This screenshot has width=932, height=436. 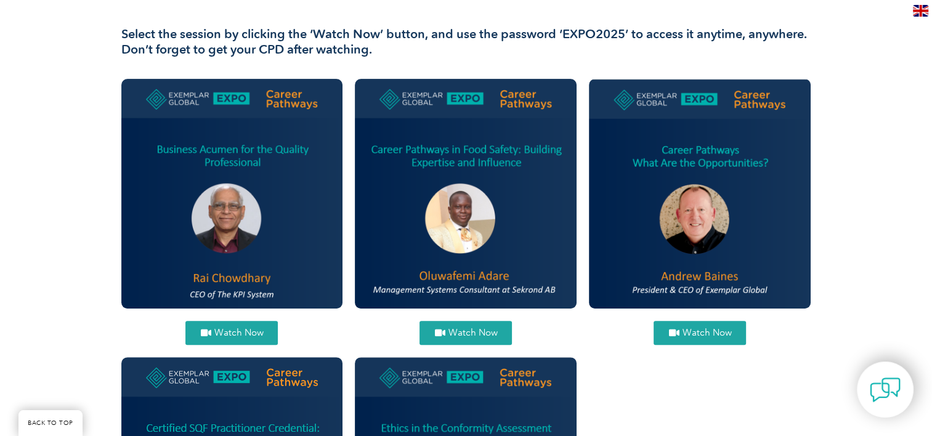 What do you see at coordinates (699, 193) in the screenshot?
I see `img: andrew` at bounding box center [699, 193].